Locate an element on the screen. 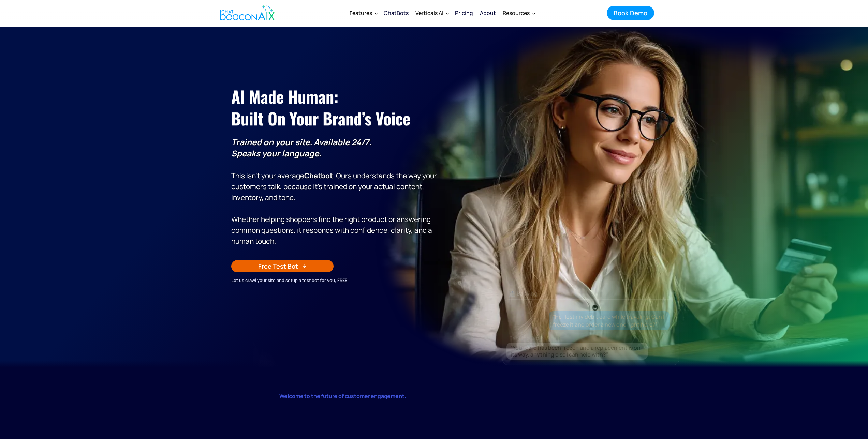  h1: AI Made Human: ‍ is located at coordinates (334, 108).